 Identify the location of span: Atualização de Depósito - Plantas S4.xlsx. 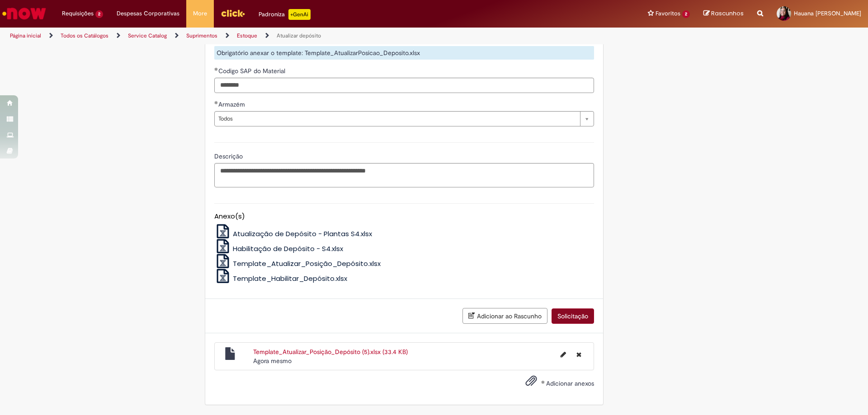
(302, 234).